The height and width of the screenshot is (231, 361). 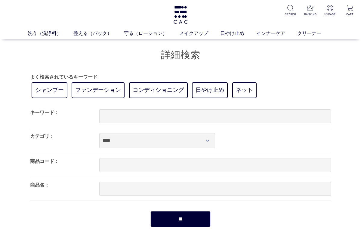 What do you see at coordinates (40, 185) in the screenshot?
I see `label: 商品名：` at bounding box center [40, 185].